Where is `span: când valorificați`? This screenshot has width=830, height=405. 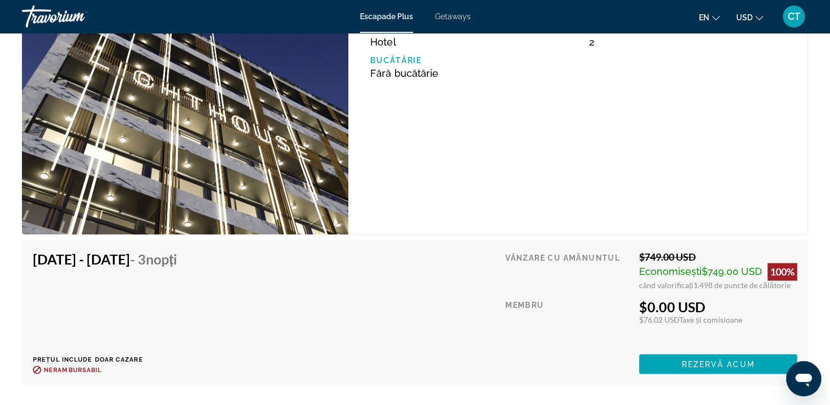 span: când valorificați is located at coordinates (666, 285).